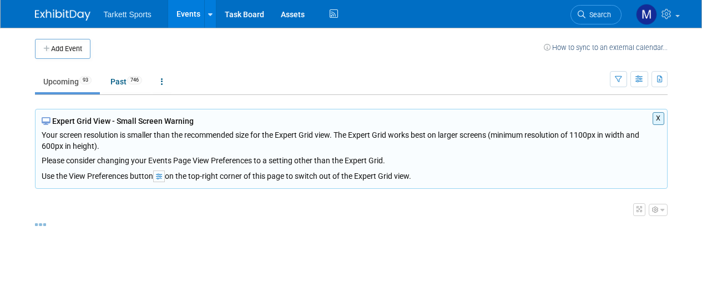  What do you see at coordinates (351, 159) in the screenshot?
I see `div: Please consider changing your Events Page View Preferences to a setting other than the Expert Grid.` at bounding box center [351, 159].